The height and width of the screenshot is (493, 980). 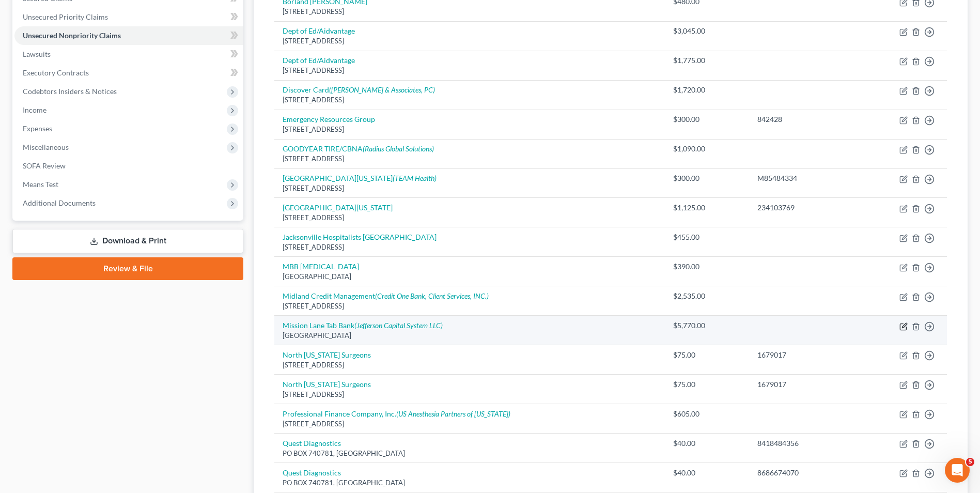 I want to click on a: Download & Print, so click(x=128, y=241).